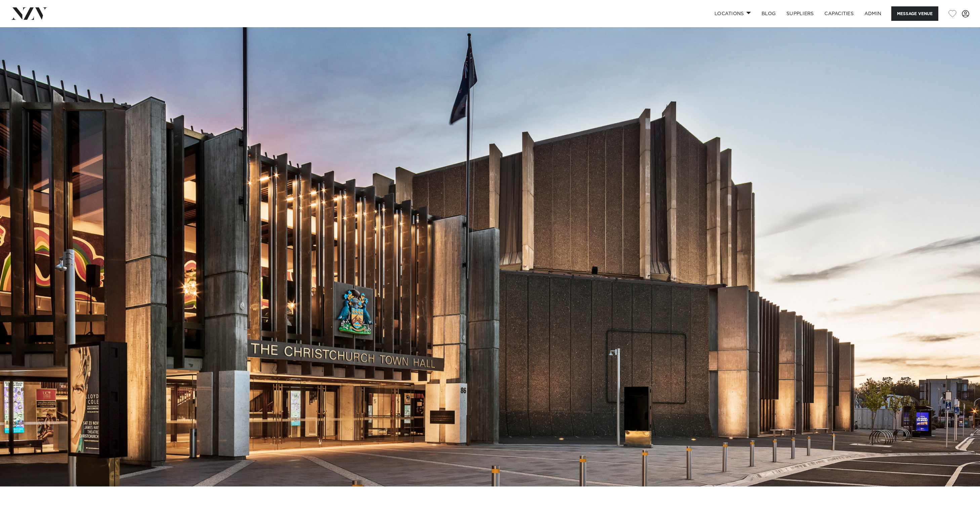 Image resolution: width=980 pixels, height=506 pixels. What do you see at coordinates (800, 14) in the screenshot?
I see `a: SUPPLIERS` at bounding box center [800, 14].